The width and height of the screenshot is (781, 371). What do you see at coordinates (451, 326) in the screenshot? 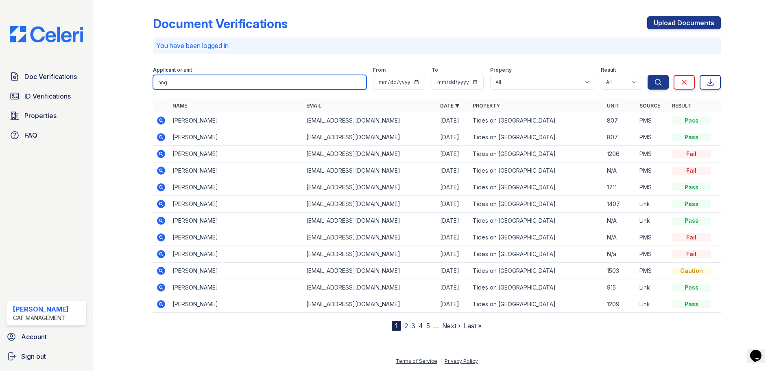
I see `a: Next ›` at bounding box center [451, 326].